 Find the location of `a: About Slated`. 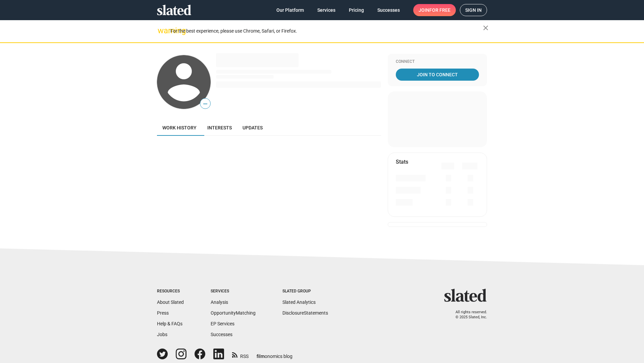

a: About Slated is located at coordinates (170, 302).